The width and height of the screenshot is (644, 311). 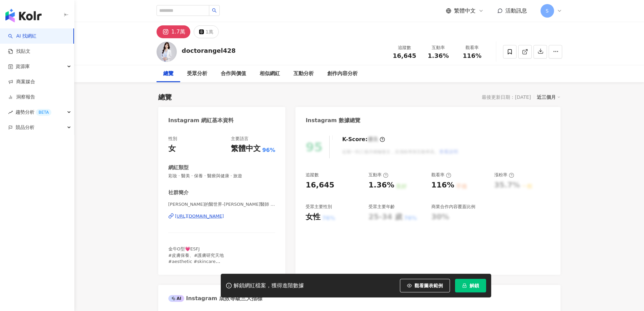 I want to click on div: 創作內容分析, so click(x=342, y=74).